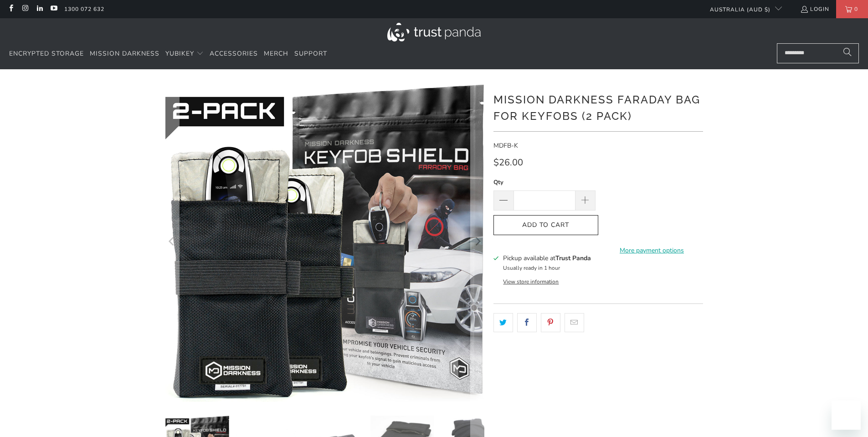 The height and width of the screenshot is (437, 868). Describe the element at coordinates (185, 54) in the screenshot. I see `summary: YubiKey` at that location.